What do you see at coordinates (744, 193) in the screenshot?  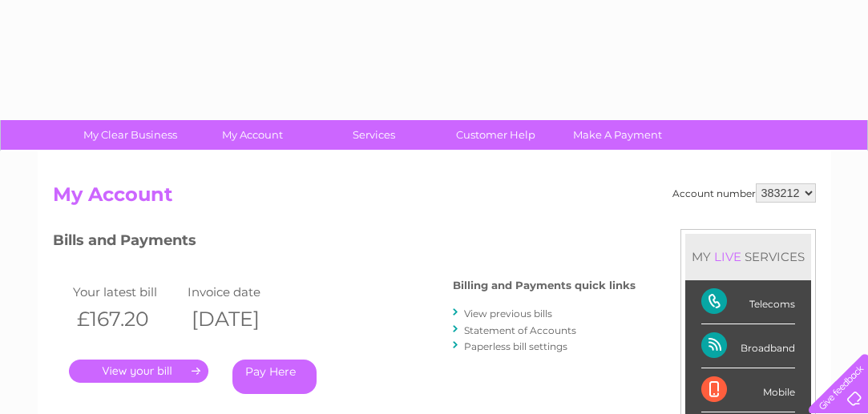 I see `div: Account number` at bounding box center [744, 193].